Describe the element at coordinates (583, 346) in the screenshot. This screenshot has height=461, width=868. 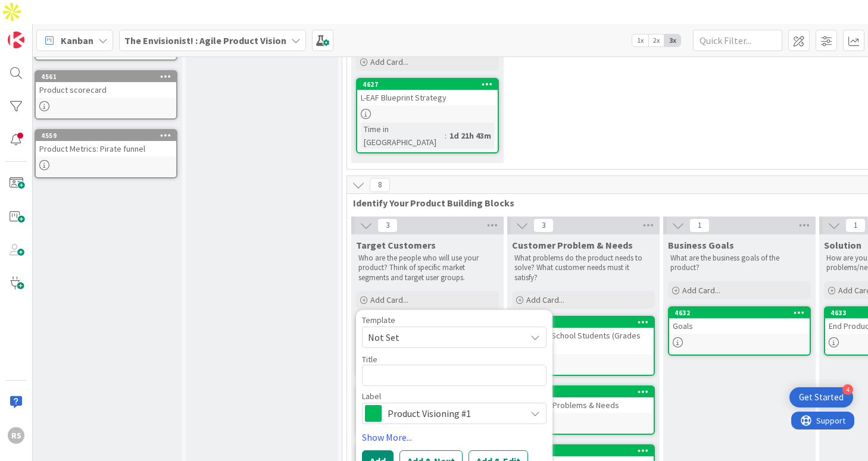
I see `a: 4688Late High School Students (Grades 11 - 12)` at that location.